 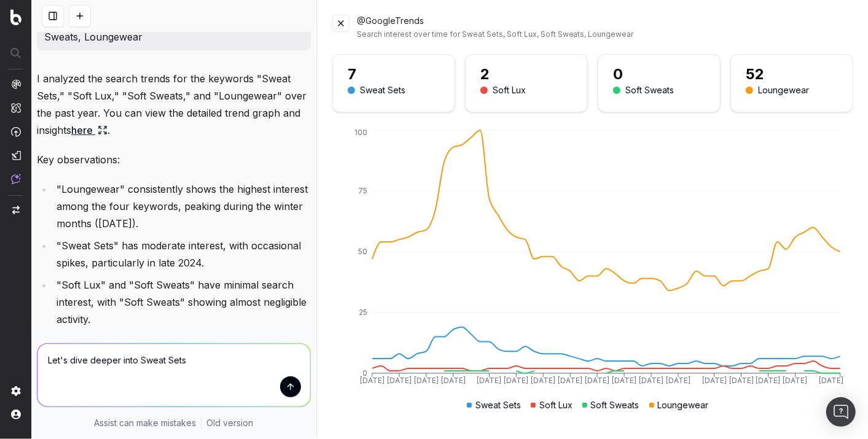 What do you see at coordinates (659, 75) in the screenshot?
I see `div: 0` at bounding box center [659, 75].